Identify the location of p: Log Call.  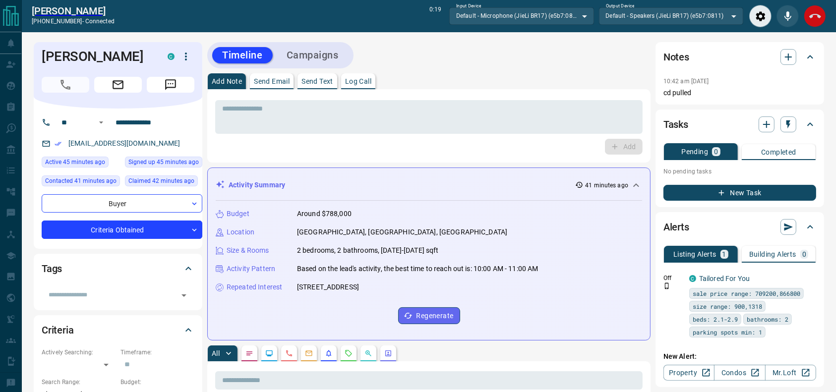
(358, 81).